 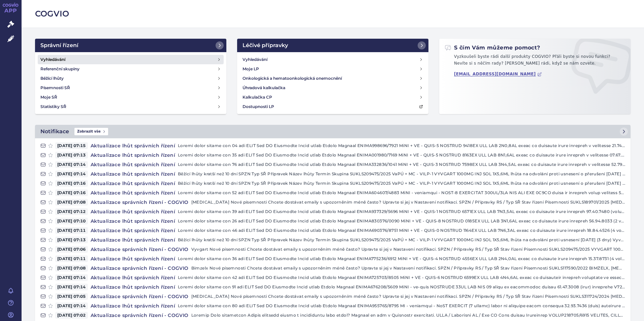 I want to click on a: Léčivé přípravky, so click(x=333, y=45).